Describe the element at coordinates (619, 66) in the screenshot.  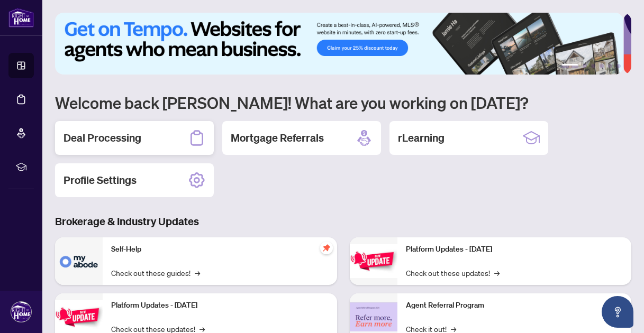
I see `button: 6` at that location.